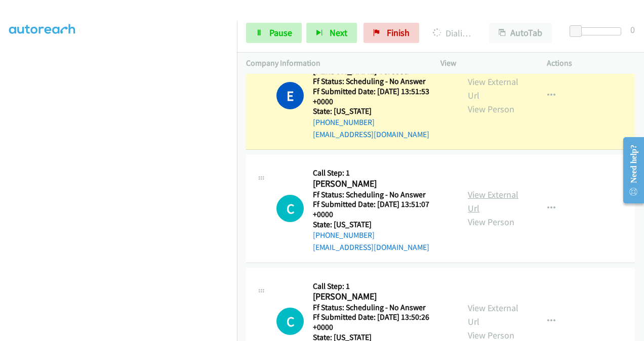 The image size is (644, 341). Describe the element at coordinates (521, 33) in the screenshot. I see `button: AutoTab` at that location.